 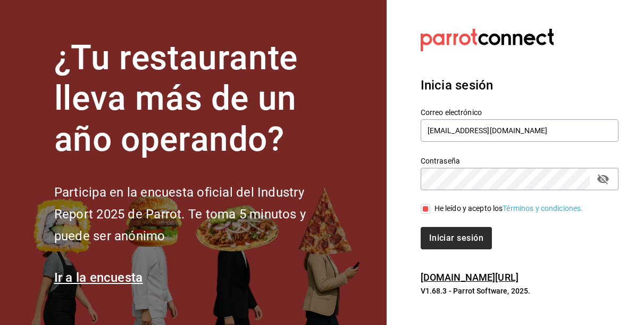 What do you see at coordinates (509, 208) in the screenshot?
I see `div: He leído y acepto los` at bounding box center [509, 208].